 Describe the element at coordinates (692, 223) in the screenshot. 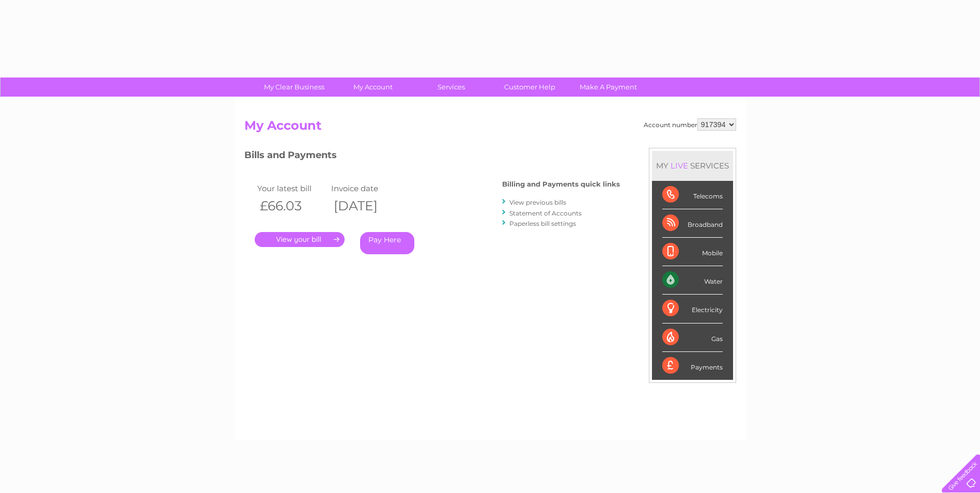

I see `div: Broadband` at that location.